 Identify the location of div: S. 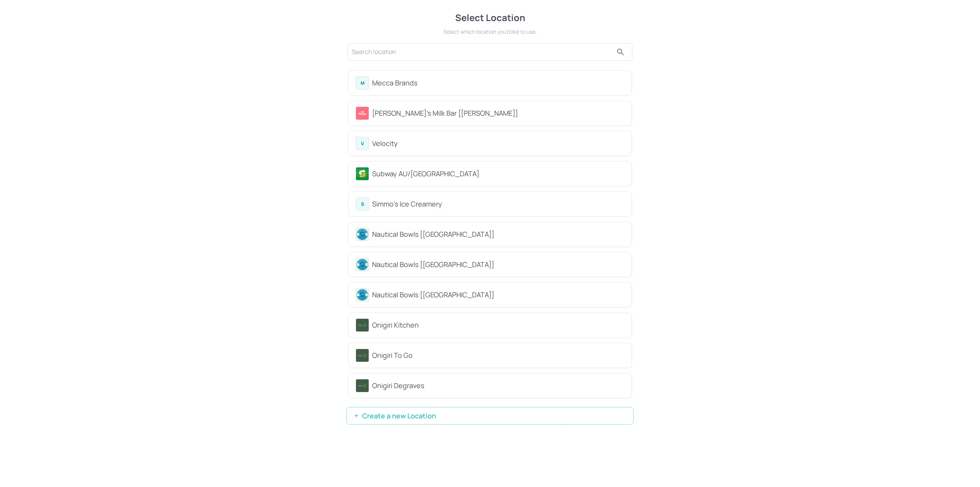
(362, 203).